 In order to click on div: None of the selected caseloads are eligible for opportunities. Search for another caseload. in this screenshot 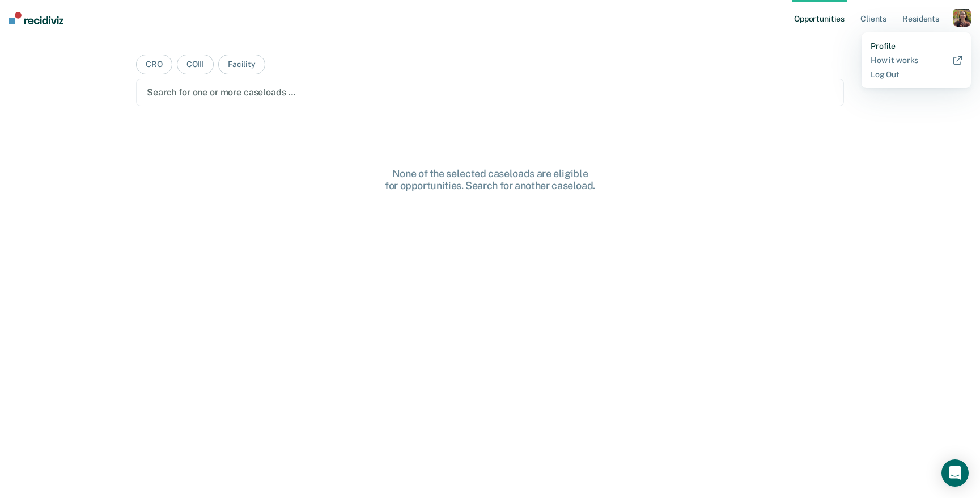, I will do `click(490, 179)`.